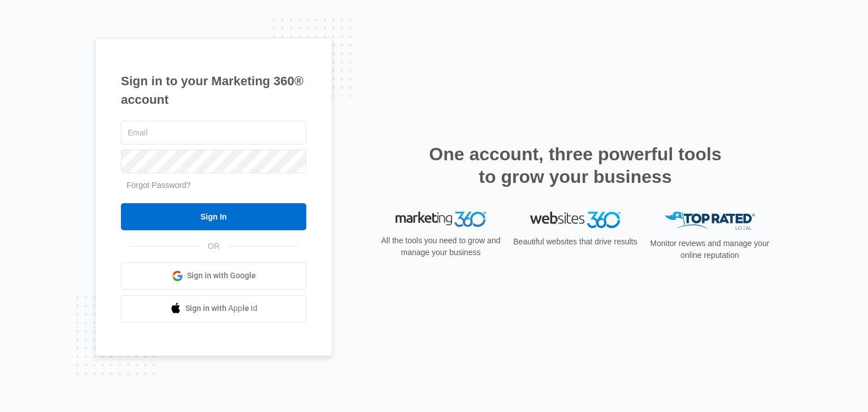  I want to click on img: Marketing 360, so click(441, 220).